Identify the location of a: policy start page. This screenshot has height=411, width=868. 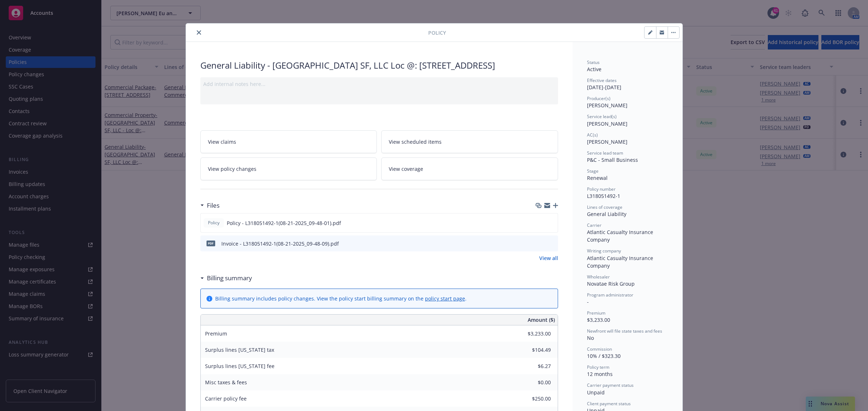
(444, 299).